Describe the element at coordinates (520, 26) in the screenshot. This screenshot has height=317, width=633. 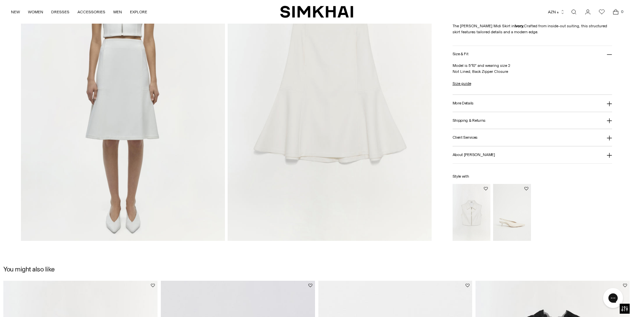
I see `strong: Ivory.` at that location.